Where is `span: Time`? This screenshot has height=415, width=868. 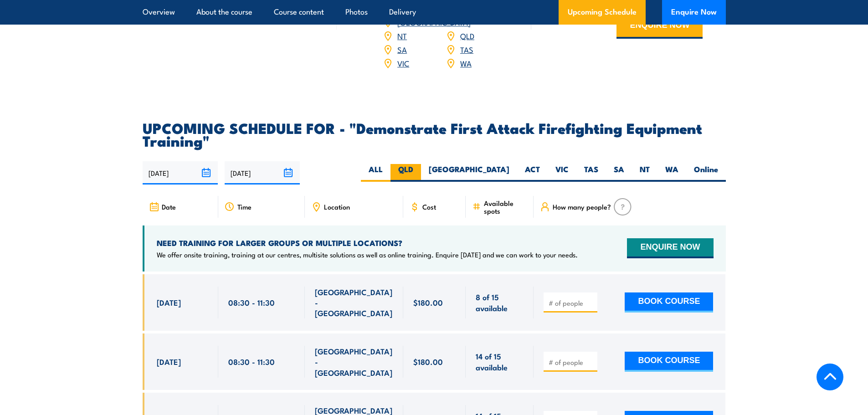 span: Time is located at coordinates (244, 207).